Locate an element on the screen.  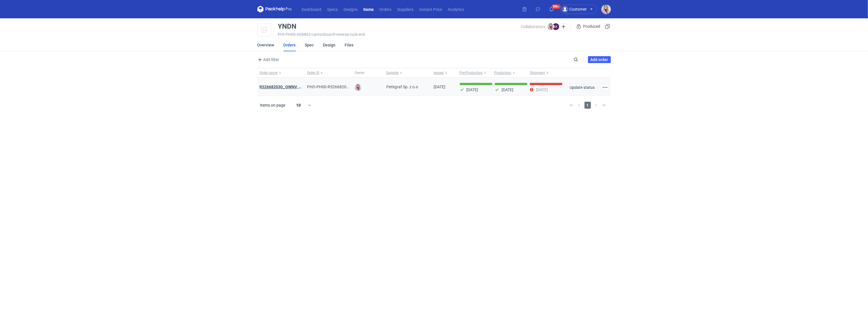
button: Supplier is located at coordinates (408, 73).